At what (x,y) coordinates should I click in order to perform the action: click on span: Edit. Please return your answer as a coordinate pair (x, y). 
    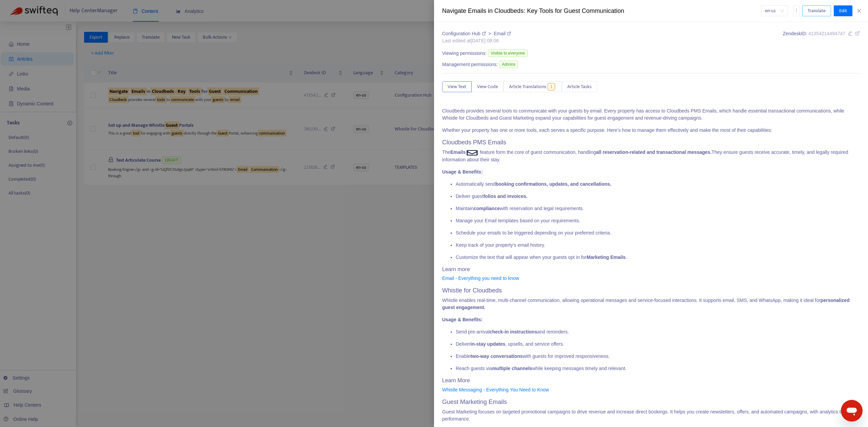
    Looking at the image, I should click on (843, 10).